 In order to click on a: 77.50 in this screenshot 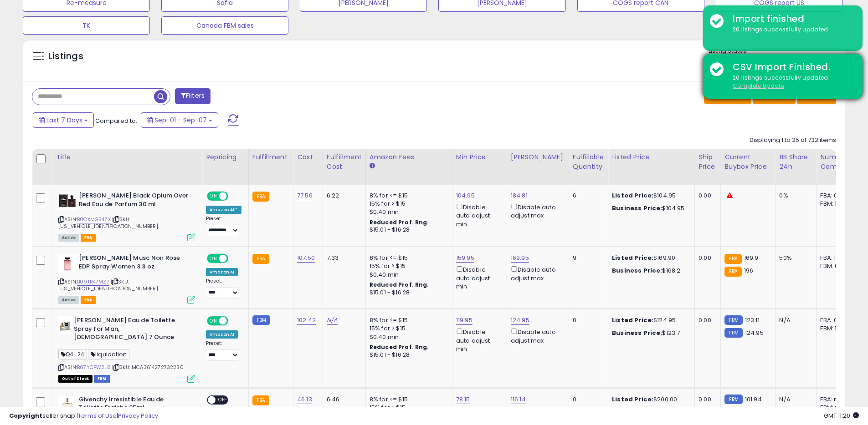, I will do `click(305, 195)`.